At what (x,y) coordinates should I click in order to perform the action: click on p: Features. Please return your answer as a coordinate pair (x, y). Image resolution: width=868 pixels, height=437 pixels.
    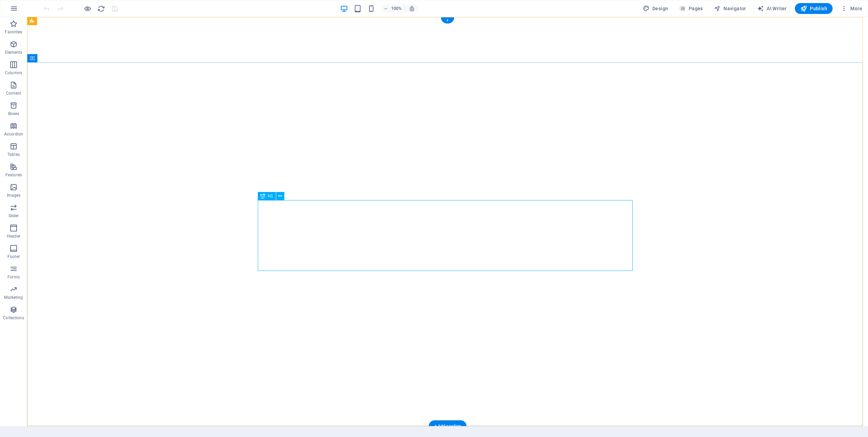
    Looking at the image, I should click on (14, 175).